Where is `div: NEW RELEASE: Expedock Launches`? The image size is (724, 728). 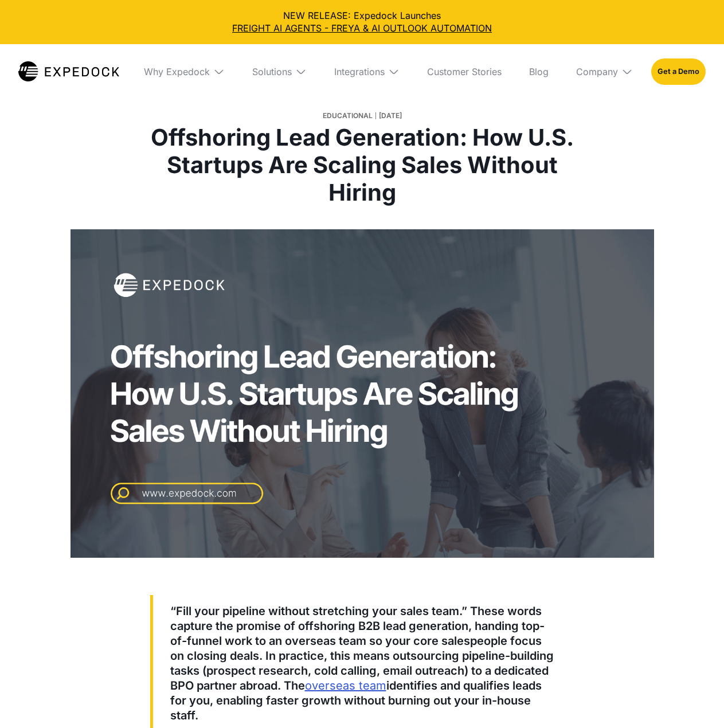 div: NEW RELEASE: Expedock Launches is located at coordinates (361, 22).